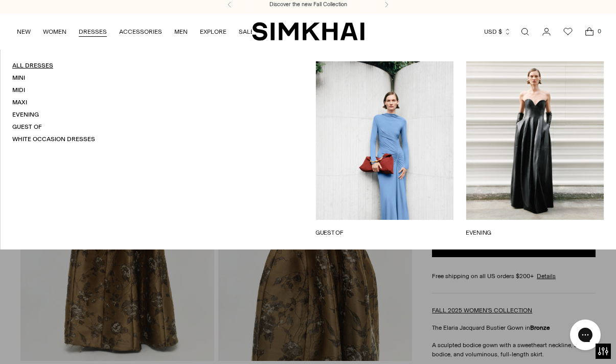 This screenshot has height=364, width=616. What do you see at coordinates (547, 32) in the screenshot?
I see `a: Go to the account page` at bounding box center [547, 32].